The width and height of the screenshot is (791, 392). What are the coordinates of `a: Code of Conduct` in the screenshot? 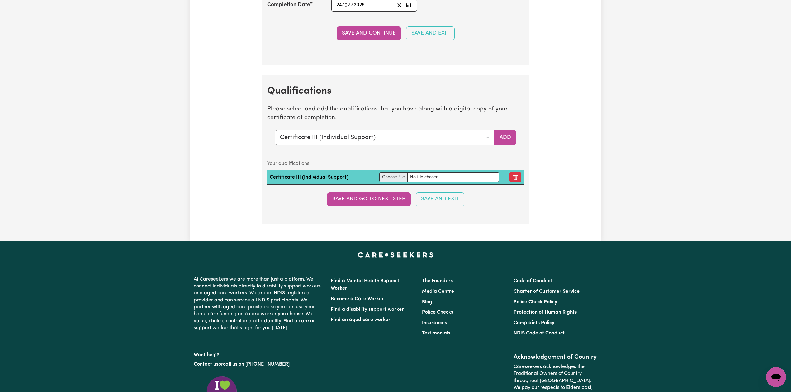 It's located at (533, 281).